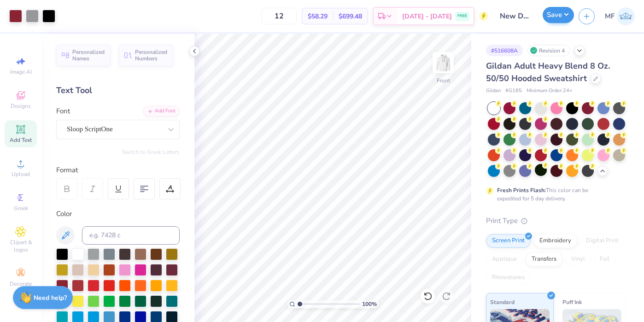 The height and width of the screenshot is (322, 644). I want to click on span: FREE, so click(462, 16).